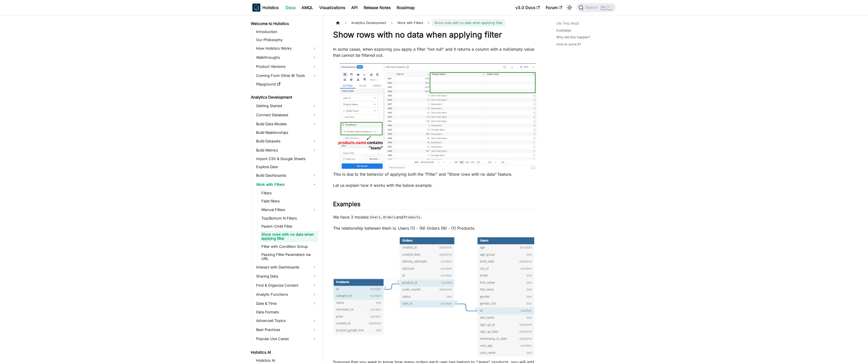 The image size is (868, 363). I want to click on nav: Breadcrumbs, so click(434, 23).